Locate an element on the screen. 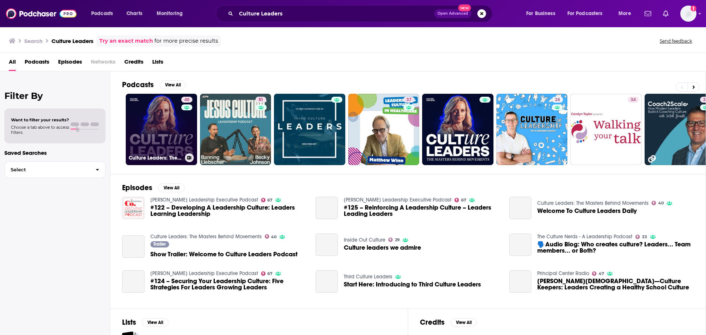 Image resolution: width=706 pixels, height=335 pixels. a: Charts is located at coordinates (134, 14).